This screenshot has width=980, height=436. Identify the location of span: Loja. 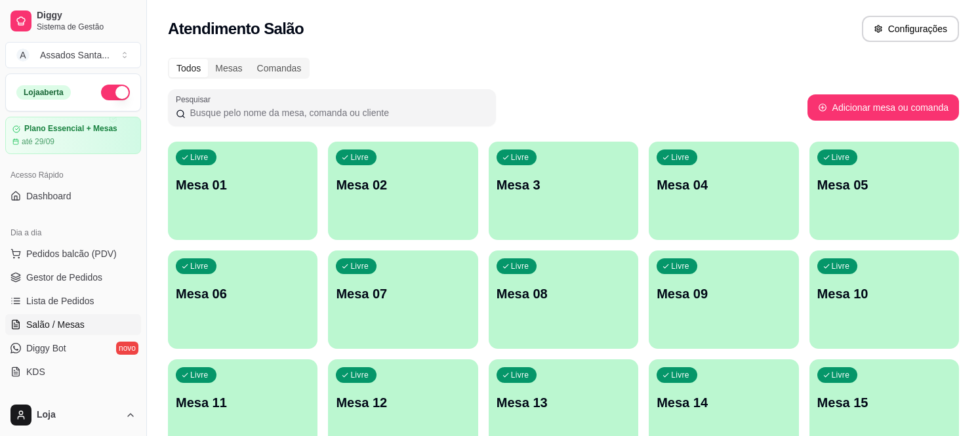
(78, 415).